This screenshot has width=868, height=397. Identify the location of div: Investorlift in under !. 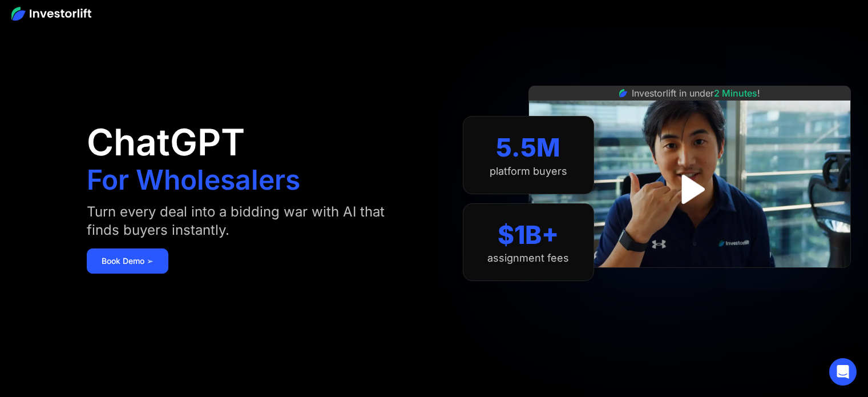
(695, 93).